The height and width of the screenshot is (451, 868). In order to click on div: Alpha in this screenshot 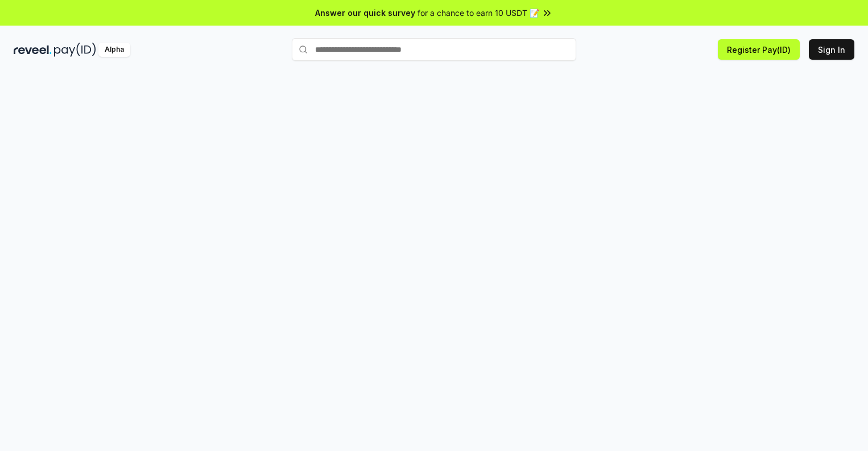, I will do `click(114, 50)`.